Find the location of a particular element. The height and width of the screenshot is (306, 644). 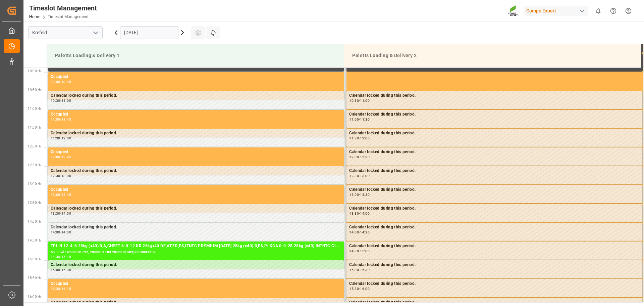

span: 14:00 Hr is located at coordinates (34, 221).